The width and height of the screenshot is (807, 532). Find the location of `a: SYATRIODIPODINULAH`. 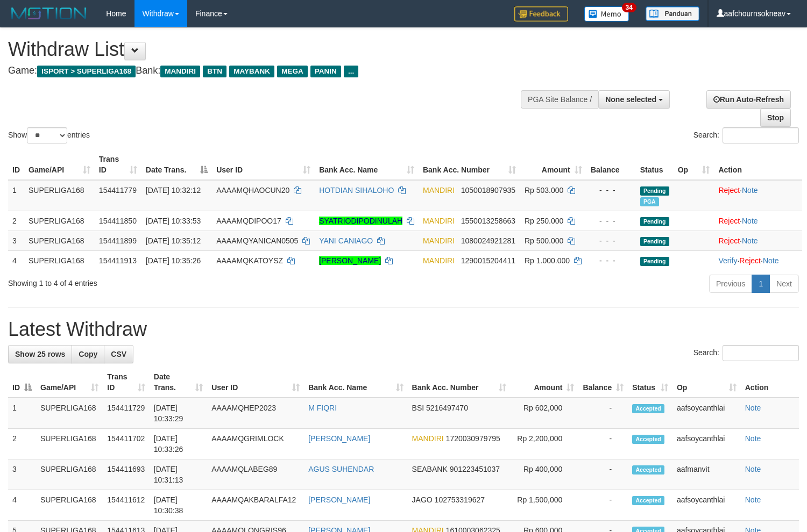

a: SYATRIODIPODINULAH is located at coordinates (360, 221).